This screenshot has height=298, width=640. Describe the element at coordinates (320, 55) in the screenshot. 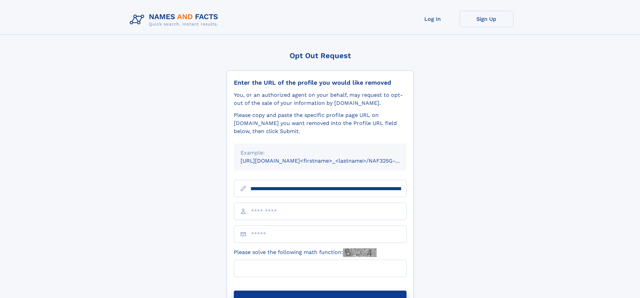

I see `div: Opt Out Request` at that location.